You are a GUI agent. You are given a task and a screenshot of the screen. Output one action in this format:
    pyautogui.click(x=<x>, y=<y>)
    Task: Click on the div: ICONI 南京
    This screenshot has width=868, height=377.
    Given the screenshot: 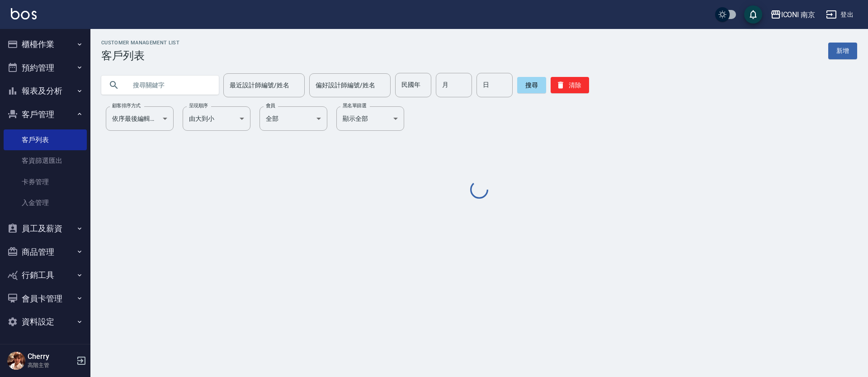 What is the action you would take?
    pyautogui.click(x=799, y=15)
    